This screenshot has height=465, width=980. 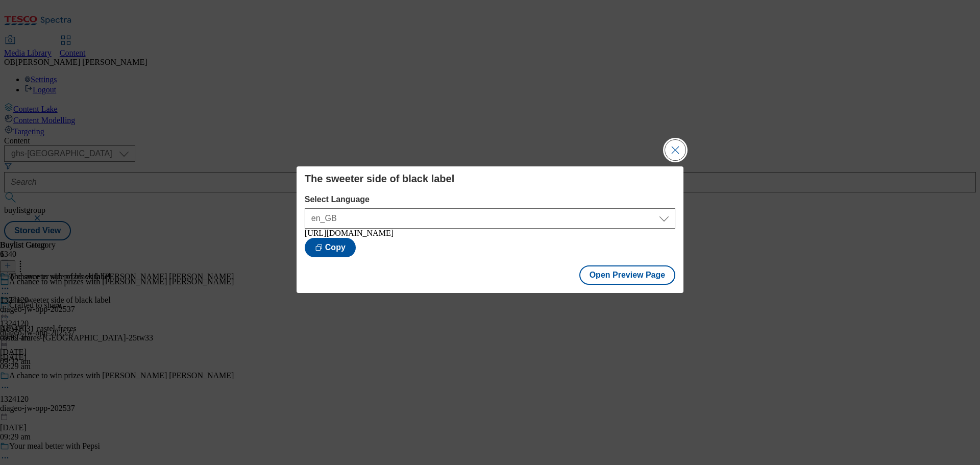 I want to click on button: Copy, so click(x=330, y=248).